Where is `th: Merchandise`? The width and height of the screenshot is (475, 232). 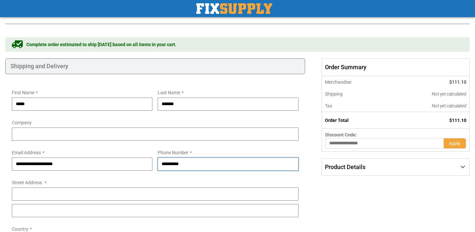 th: Merchandise is located at coordinates (354, 82).